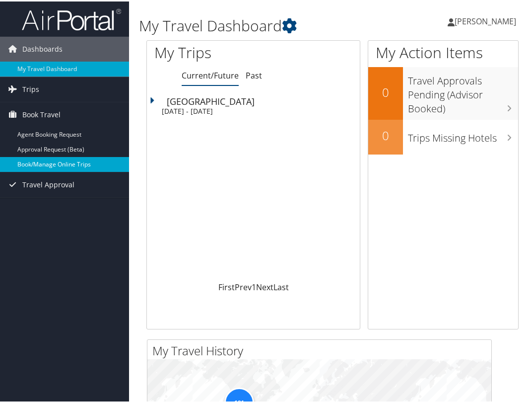 The width and height of the screenshot is (532, 403). I want to click on a: Past, so click(254, 74).